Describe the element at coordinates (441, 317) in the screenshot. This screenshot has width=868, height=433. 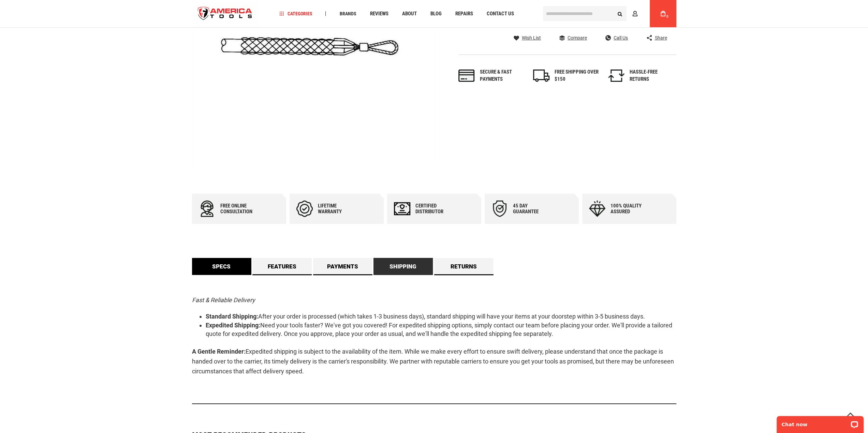
I see `li: After your order is processed (which takes 1-3 business days), standard shipping will have your i...` at that location.